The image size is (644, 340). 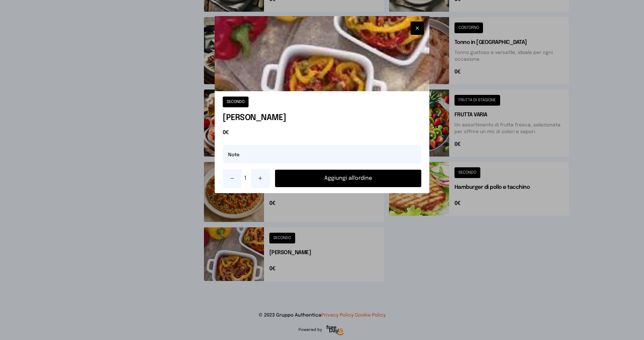 I want to click on button: Aggiungi all'ordine, so click(x=348, y=179).